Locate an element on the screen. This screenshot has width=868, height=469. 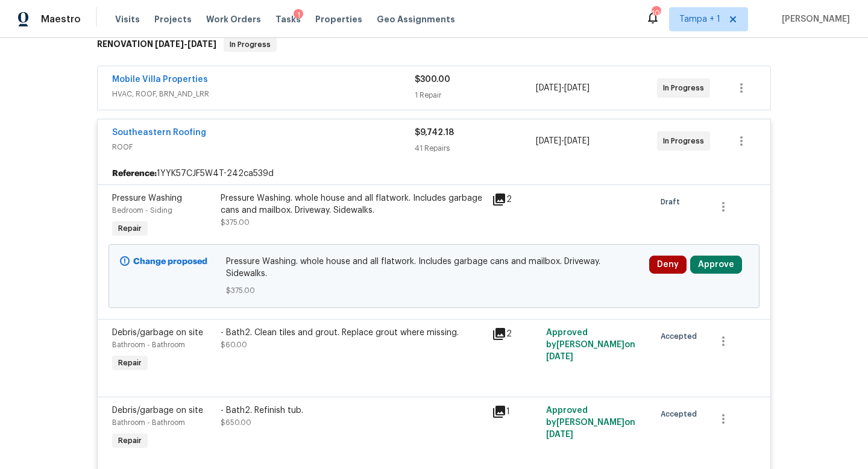
span: HVAC, ROOF, BRN_AND_LRR is located at coordinates (264, 94).